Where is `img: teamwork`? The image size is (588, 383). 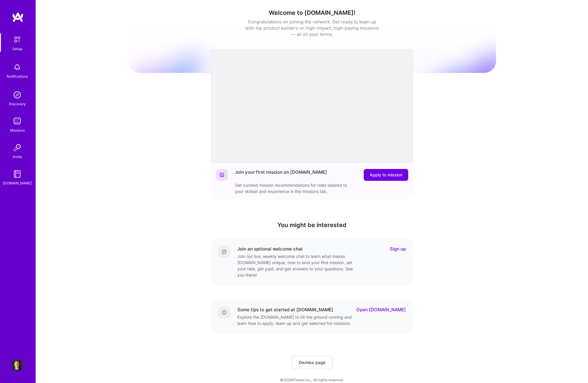
img: teamwork is located at coordinates (17, 121).